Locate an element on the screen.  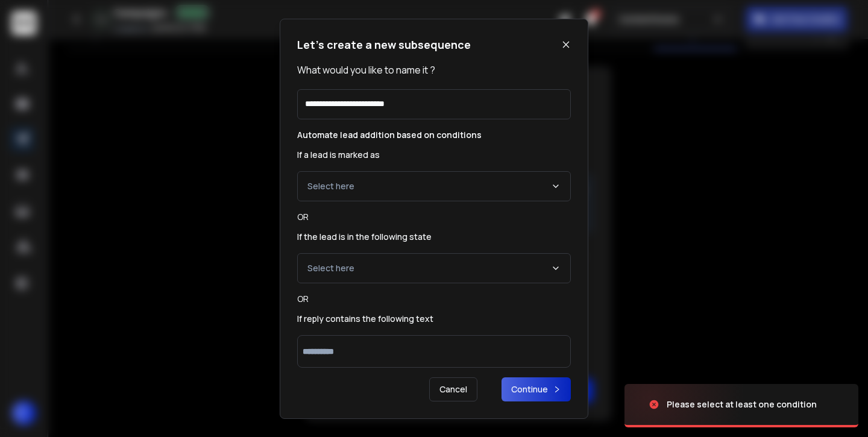
label: If a lead is marked as is located at coordinates (434, 155).